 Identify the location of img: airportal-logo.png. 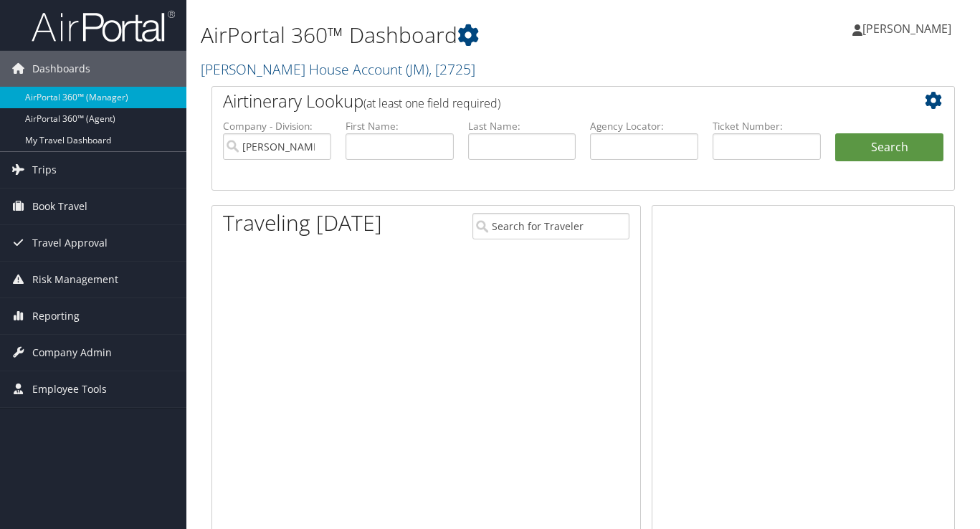
(103, 26).